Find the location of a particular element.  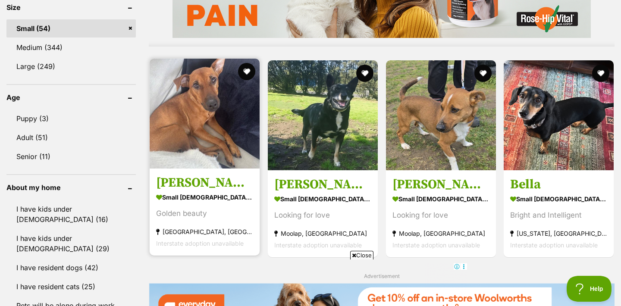

a: I have resident dogs (42) is located at coordinates (71, 268).